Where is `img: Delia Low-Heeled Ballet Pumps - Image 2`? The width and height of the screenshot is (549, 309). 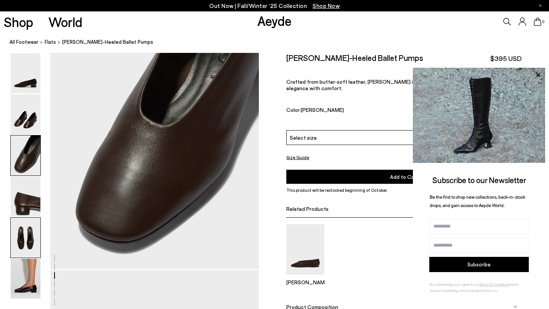 img: Delia Low-Heeled Ballet Pumps - Image 2 is located at coordinates (26, 114).